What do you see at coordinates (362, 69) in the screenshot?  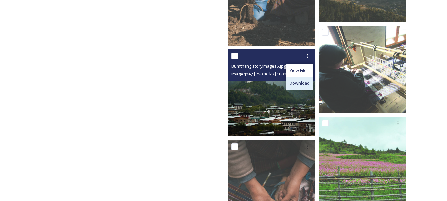 I see `img: story image 5.jpg` at bounding box center [362, 69].